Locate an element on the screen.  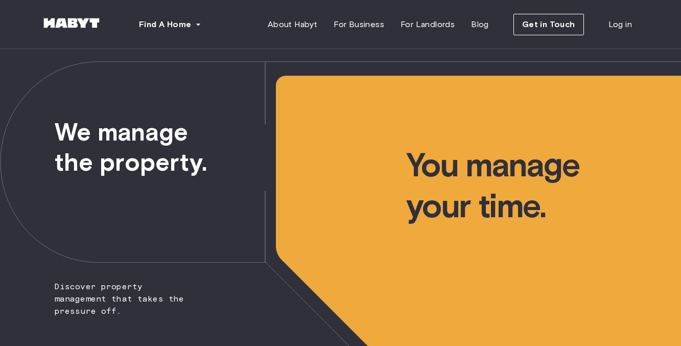
span: Blog is located at coordinates (479, 25).